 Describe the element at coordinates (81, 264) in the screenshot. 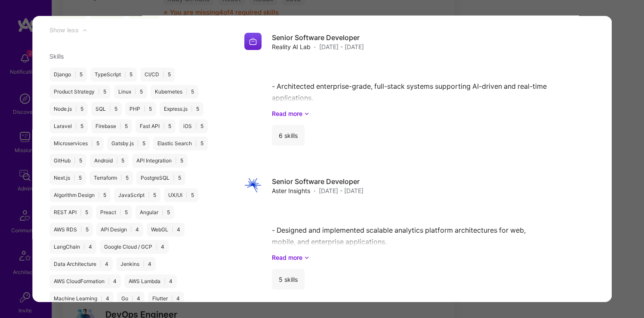

I see `div: Data Architecture 4` at that location.